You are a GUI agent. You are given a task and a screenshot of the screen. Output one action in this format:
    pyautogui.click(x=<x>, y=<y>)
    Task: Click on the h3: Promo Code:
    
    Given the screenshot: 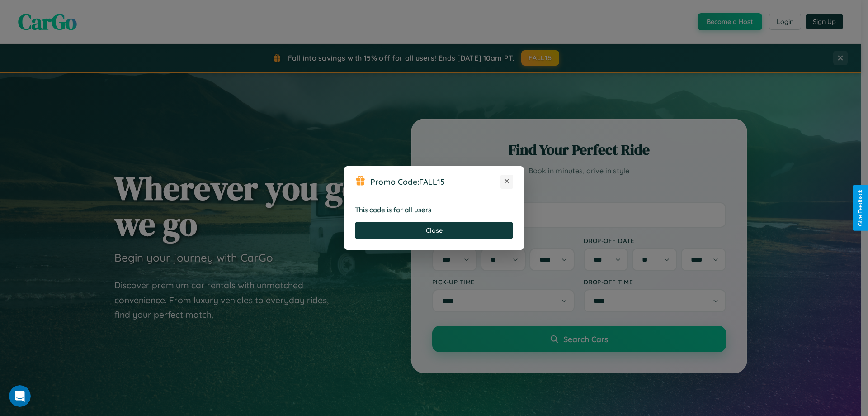 What is the action you would take?
    pyautogui.click(x=436, y=182)
    